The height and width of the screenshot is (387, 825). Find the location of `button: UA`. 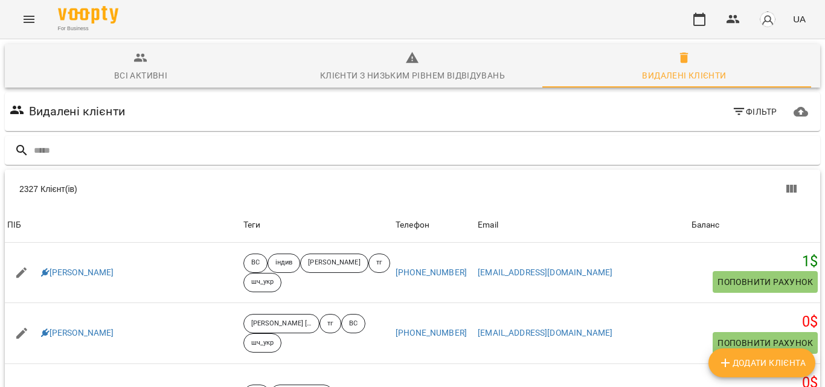

button: UA is located at coordinates (799, 19).